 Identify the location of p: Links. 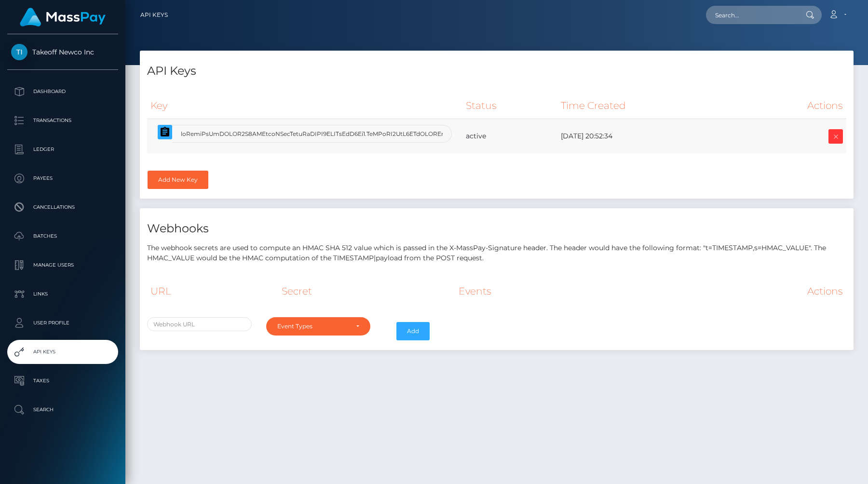
(63, 294).